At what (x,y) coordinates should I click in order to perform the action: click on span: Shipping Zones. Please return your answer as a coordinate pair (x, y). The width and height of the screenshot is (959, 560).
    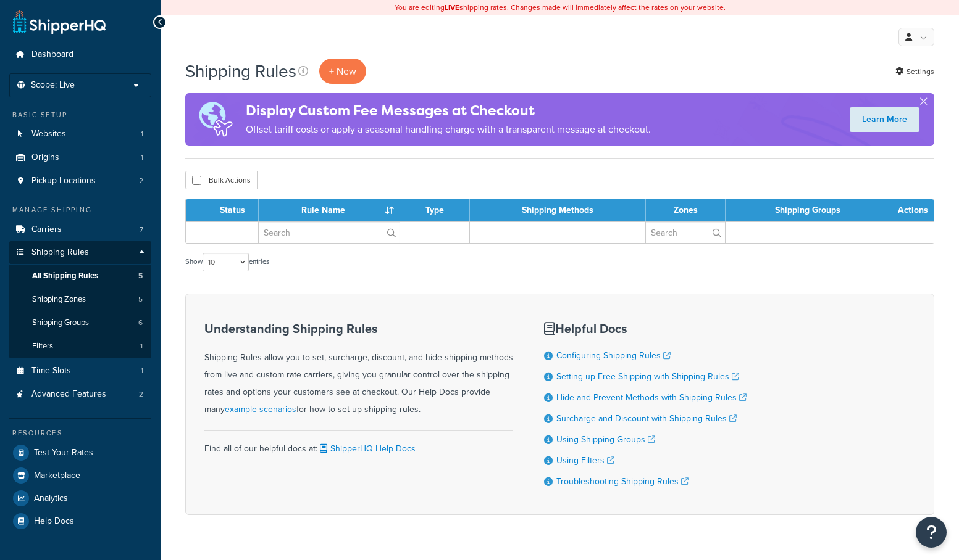
    Looking at the image, I should click on (59, 299).